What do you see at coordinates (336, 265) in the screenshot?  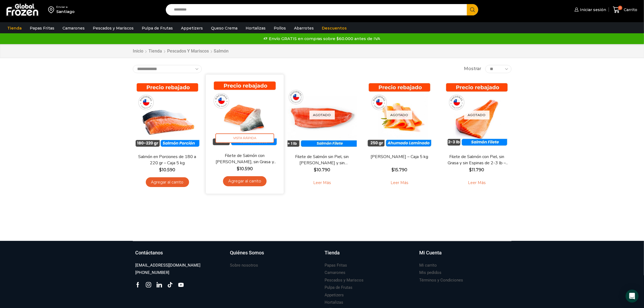 I see `h3: Papas Fritas` at bounding box center [336, 265].